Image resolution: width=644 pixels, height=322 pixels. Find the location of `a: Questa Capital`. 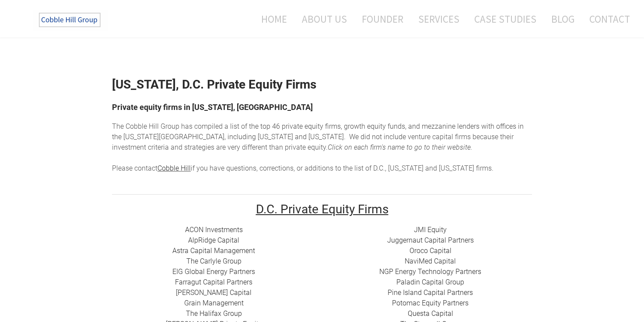

a: Questa Capital is located at coordinates (430, 314).